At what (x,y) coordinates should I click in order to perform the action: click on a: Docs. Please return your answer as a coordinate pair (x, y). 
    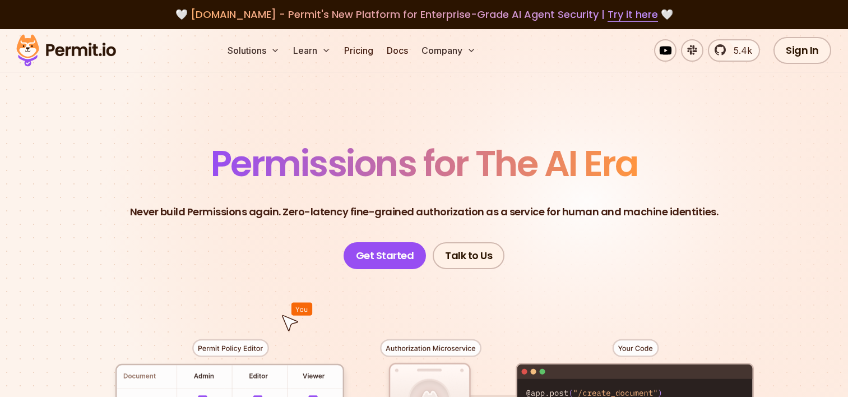
    Looking at the image, I should click on (398, 50).